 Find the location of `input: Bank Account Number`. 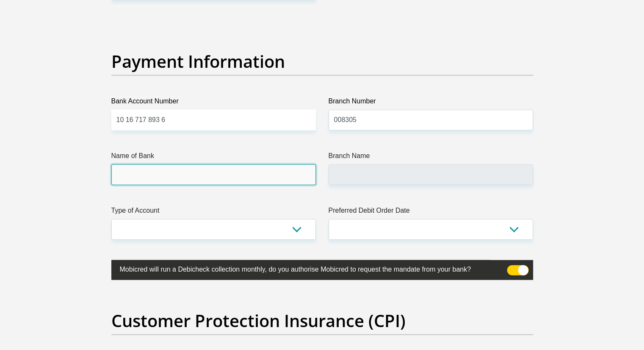

input: Bank Account Number is located at coordinates (213, 120).